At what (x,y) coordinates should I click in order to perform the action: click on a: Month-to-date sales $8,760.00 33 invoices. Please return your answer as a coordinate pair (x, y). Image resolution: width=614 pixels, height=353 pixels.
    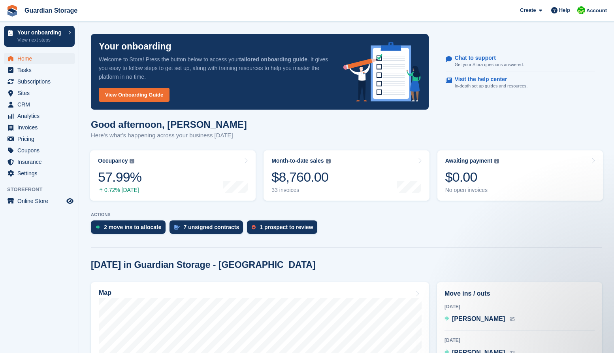
    Looking at the image, I should click on (346, 175).